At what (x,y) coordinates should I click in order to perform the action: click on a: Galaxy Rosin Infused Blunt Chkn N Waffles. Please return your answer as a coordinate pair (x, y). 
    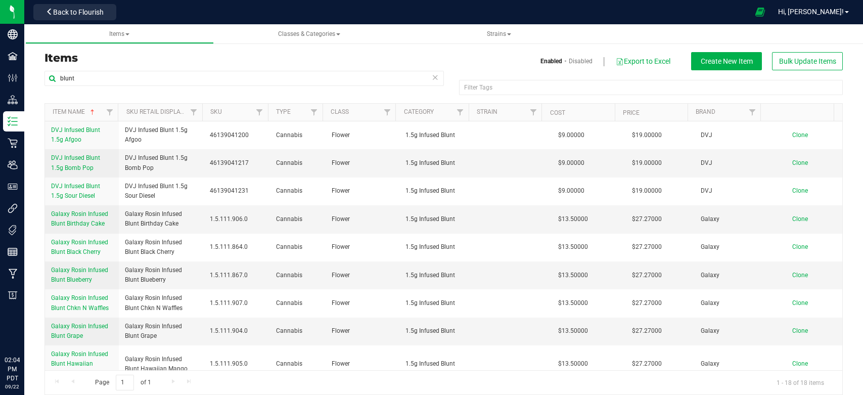
    Looking at the image, I should click on (82, 303).